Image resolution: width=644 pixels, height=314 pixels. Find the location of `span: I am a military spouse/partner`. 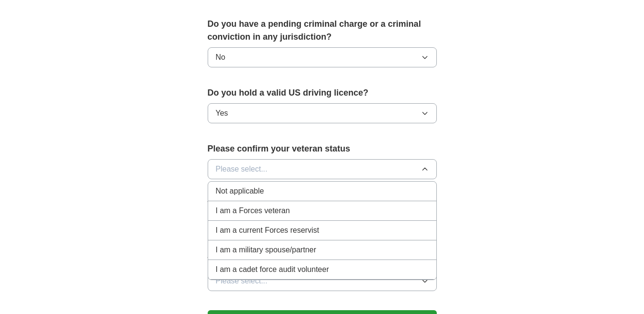

span: I am a military spouse/partner is located at coordinates (266, 250).